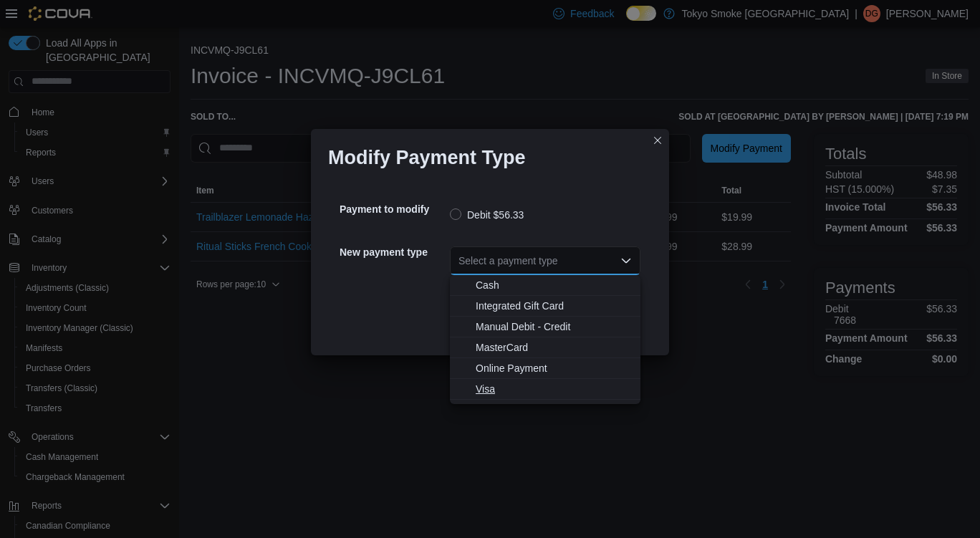 Image resolution: width=980 pixels, height=538 pixels. I want to click on button: Cash, so click(545, 285).